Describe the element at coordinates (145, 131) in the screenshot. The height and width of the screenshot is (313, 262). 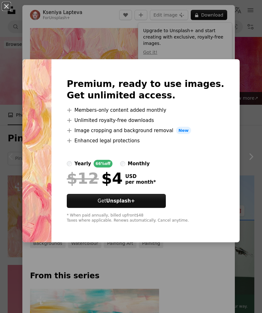
I see `li: Image cropping and background removal` at that location.